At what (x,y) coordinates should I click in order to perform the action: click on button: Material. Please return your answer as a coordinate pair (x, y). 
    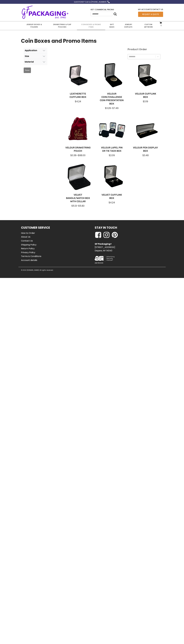
    Looking at the image, I should click on (35, 62).